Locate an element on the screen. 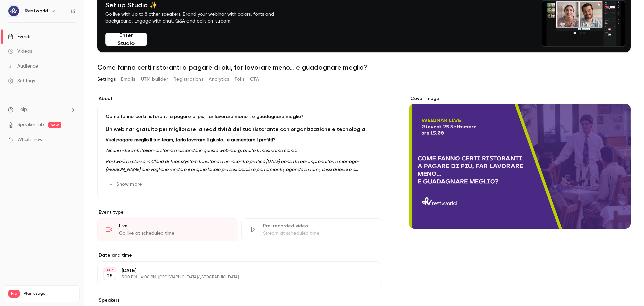 This screenshot has width=644, height=306. strong: Vuoi pagare meglio il tuo team, farlo lavorare il giusto… e aumentare i profitti? is located at coordinates (190, 140).